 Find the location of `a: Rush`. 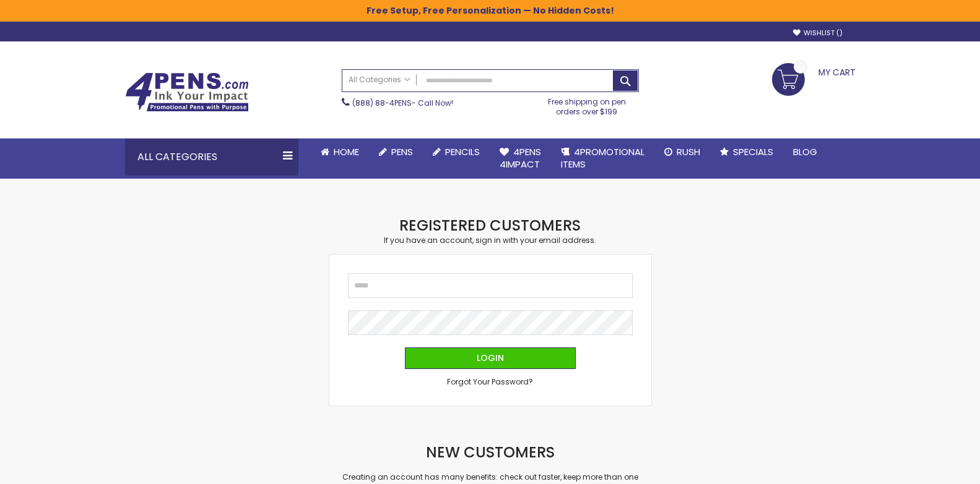

a: Rush is located at coordinates (682, 152).